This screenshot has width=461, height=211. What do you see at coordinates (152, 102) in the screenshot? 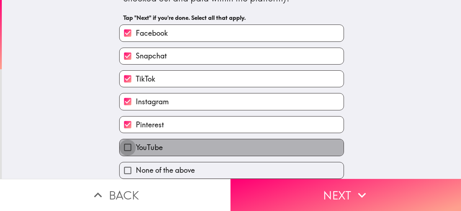
I see `span: Instagram` at bounding box center [152, 102].